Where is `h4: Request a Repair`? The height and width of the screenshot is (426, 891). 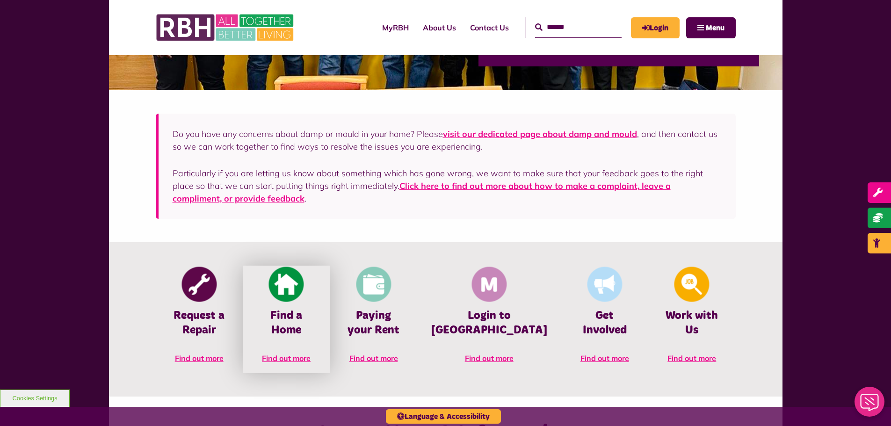
h4: Request a Repair is located at coordinates (199, 323).